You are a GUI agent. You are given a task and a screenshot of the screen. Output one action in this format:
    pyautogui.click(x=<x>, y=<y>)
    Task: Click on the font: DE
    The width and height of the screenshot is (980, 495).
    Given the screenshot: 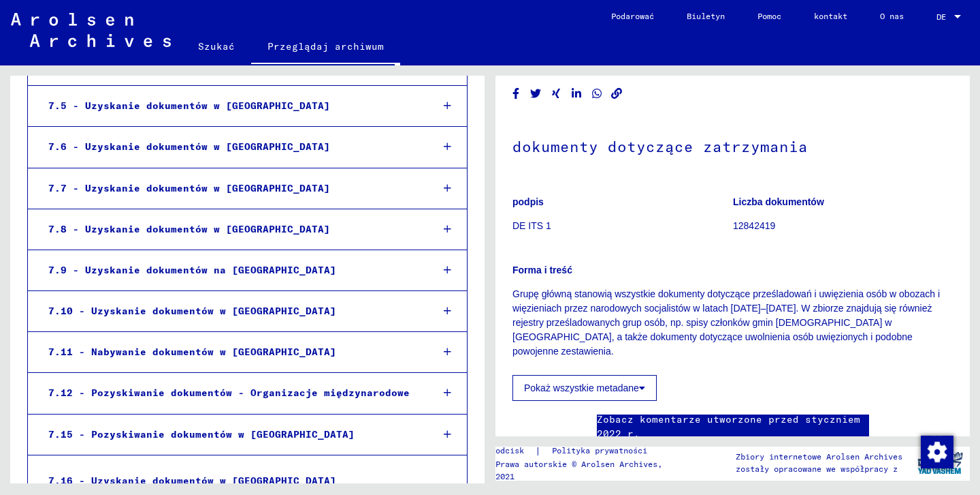 What is the action you would take?
    pyautogui.click(x=942, y=17)
    